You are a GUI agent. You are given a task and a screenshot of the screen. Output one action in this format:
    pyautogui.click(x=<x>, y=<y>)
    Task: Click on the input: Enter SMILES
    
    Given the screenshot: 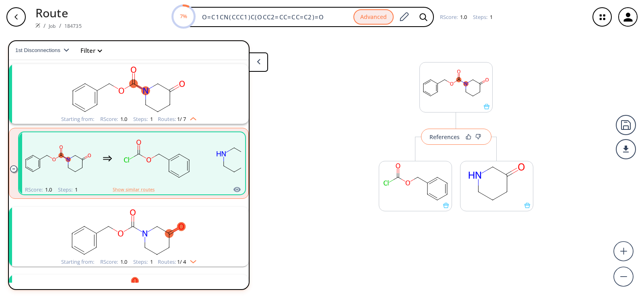 What is the action you would take?
    pyautogui.click(x=276, y=17)
    